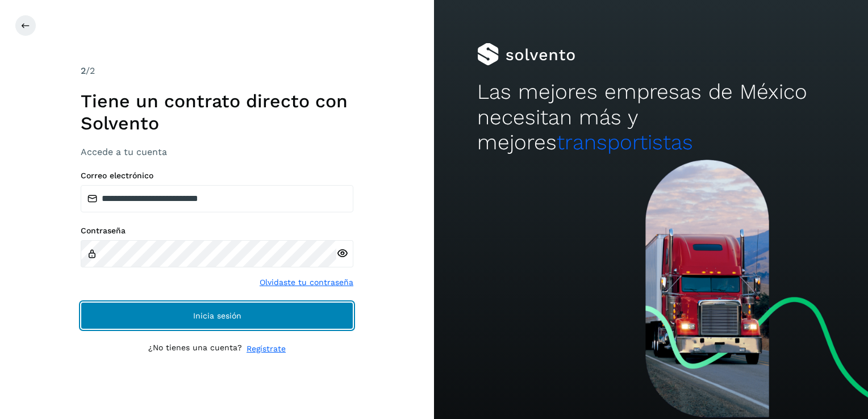 Image resolution: width=868 pixels, height=419 pixels. Describe the element at coordinates (625, 142) in the screenshot. I see `span: transportistas` at that location.